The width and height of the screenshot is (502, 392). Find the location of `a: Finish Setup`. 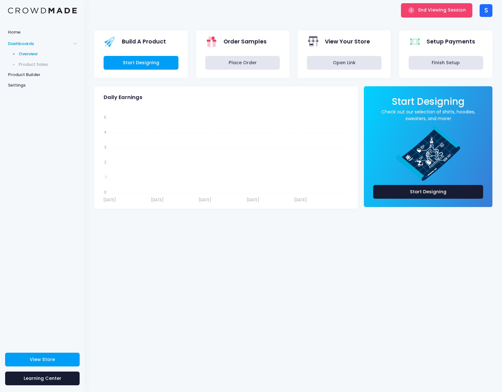

a: Finish Setup is located at coordinates (446, 63).